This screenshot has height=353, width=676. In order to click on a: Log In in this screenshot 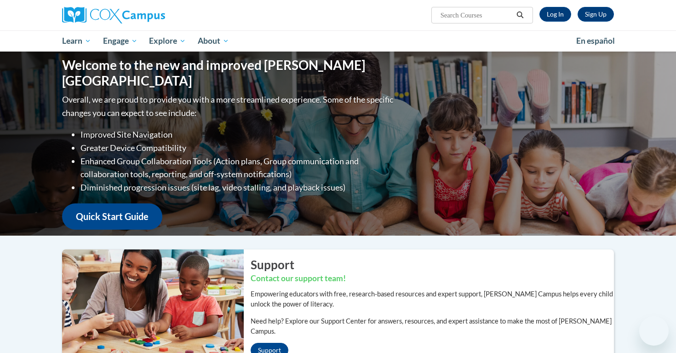, I will do `click(555, 14)`.